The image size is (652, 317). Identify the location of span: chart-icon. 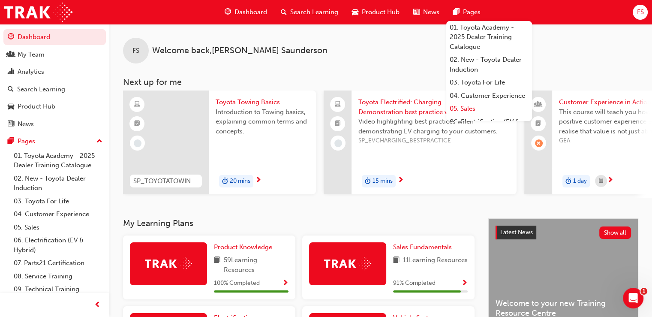
(11, 72).